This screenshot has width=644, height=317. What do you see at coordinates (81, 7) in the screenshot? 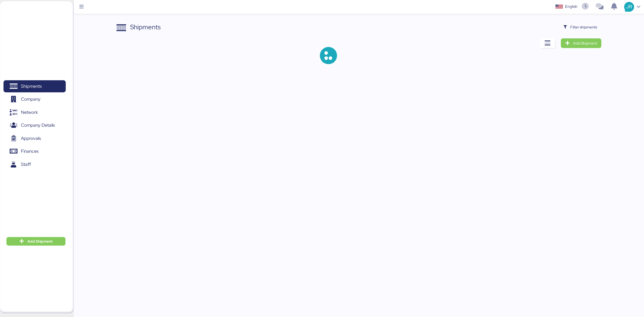
I see `button: Menu` at bounding box center [81, 7].